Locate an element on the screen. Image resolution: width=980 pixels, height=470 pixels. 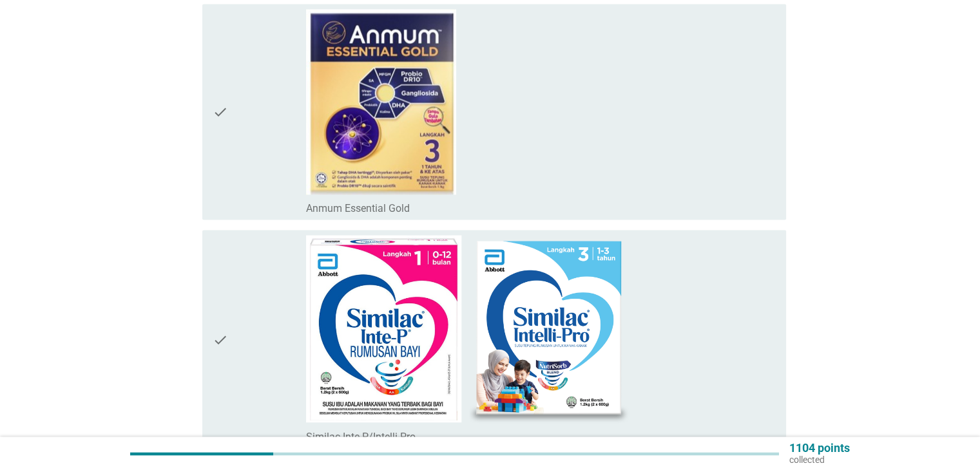
img: 5c84b41a-a7b9-431f-929c-148ac30a8768-anmyun-gold.jpg is located at coordinates (380, 102).